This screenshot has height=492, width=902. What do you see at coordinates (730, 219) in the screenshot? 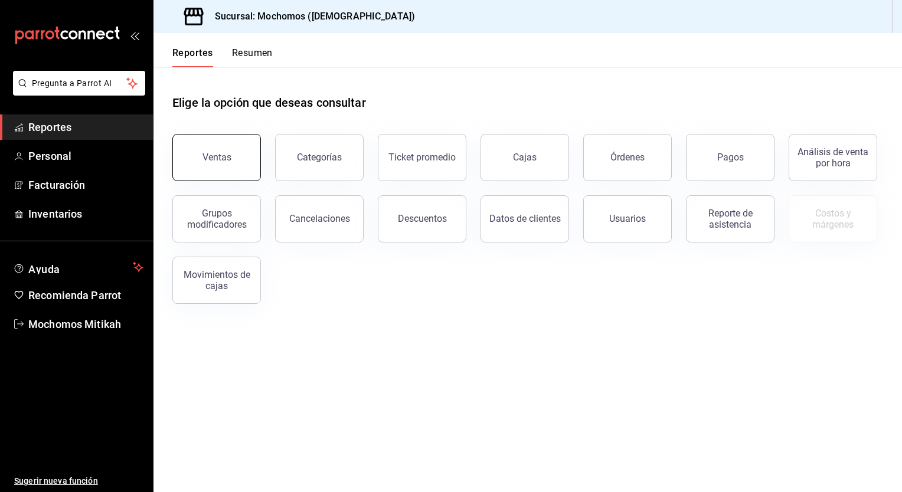
I see `div: Reporte de asistencia` at bounding box center [730, 219].